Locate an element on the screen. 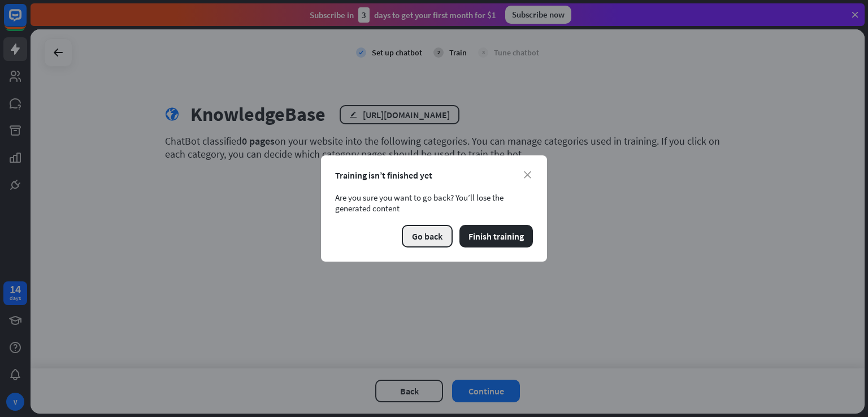  button: Go back is located at coordinates (427, 236).